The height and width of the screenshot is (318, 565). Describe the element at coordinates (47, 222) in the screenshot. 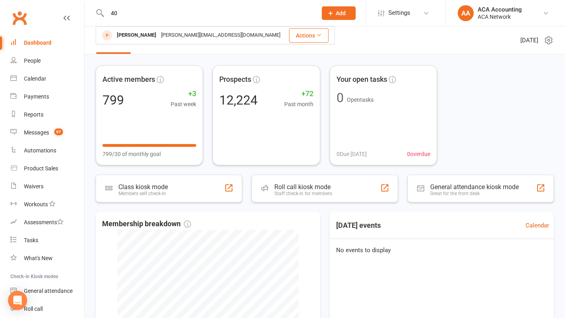

I see `a: Assessments` at that location.